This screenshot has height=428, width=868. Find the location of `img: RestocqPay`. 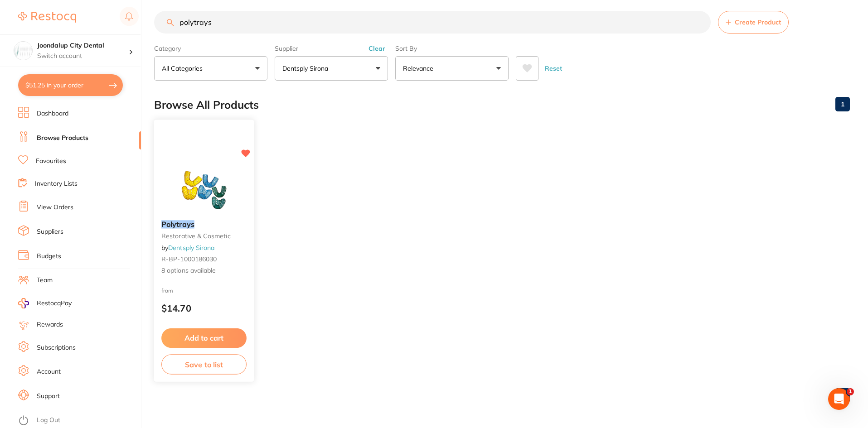

img: RestocqPay is located at coordinates (23, 303).